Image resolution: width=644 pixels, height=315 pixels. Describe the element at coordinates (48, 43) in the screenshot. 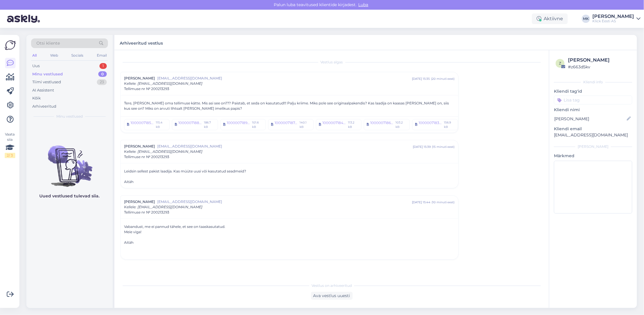

I see `span: Otsi kliente` at that location.